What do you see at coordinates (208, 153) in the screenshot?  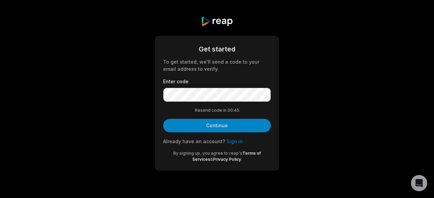 I see `span: By signing up, you agree to reap's` at bounding box center [208, 153].